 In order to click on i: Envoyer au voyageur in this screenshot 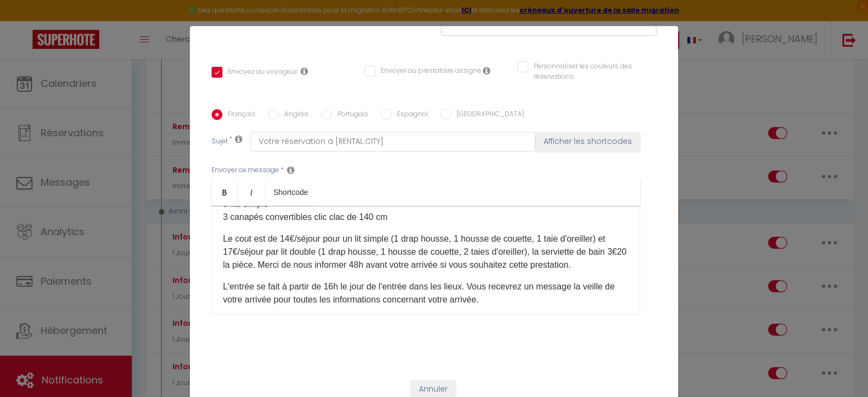, I will do `click(304, 71)`.